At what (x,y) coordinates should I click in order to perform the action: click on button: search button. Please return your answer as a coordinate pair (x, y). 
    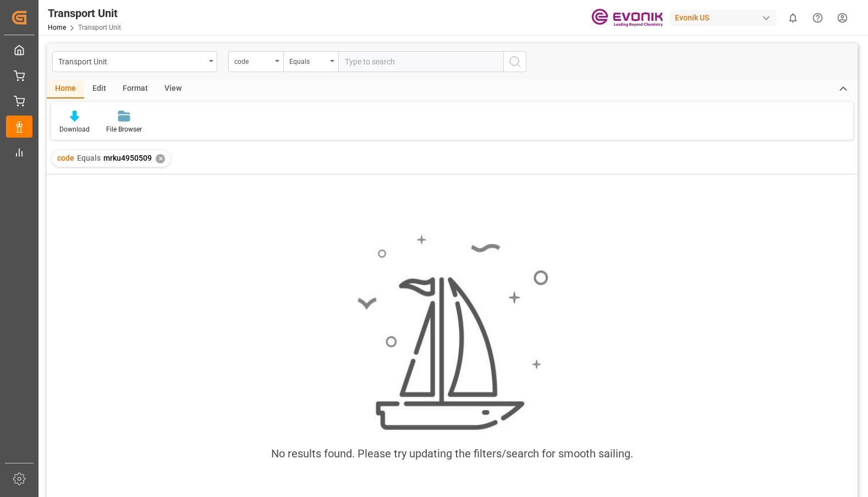
    Looking at the image, I should click on (515, 62).